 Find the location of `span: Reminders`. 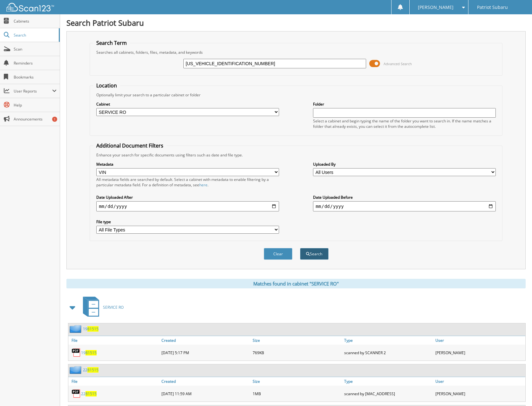

span: Reminders is located at coordinates (35, 63).